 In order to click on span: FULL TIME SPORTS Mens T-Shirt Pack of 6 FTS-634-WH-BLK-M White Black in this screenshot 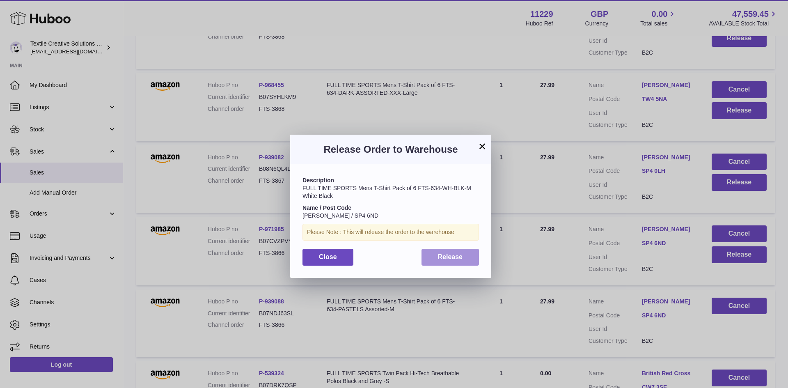, I will do `click(387, 192)`.